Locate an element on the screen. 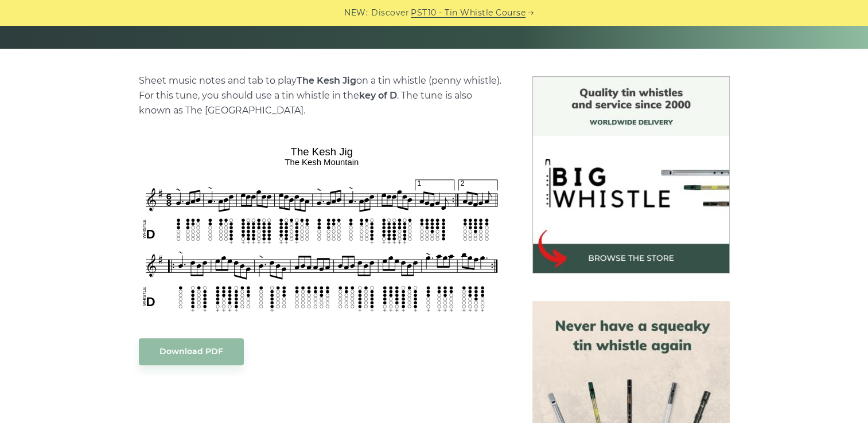  span: Discover is located at coordinates (390, 12).